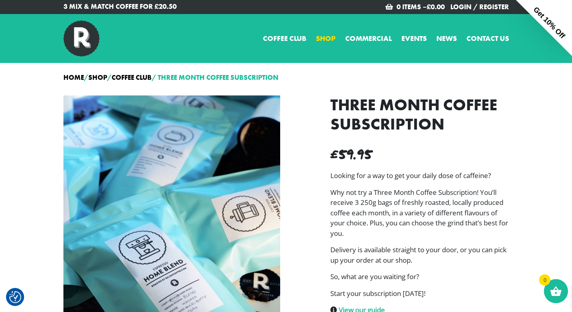 The height and width of the screenshot is (312, 572). What do you see at coordinates (488, 38) in the screenshot?
I see `a: Contact us` at bounding box center [488, 38].